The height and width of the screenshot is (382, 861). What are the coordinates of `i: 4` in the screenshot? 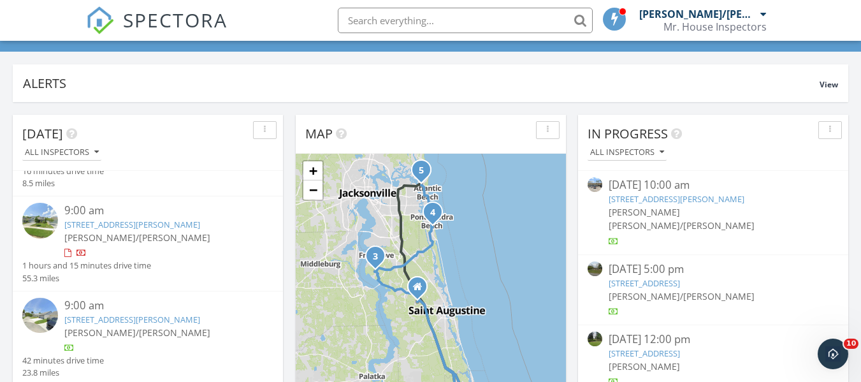 It's located at (433, 213).